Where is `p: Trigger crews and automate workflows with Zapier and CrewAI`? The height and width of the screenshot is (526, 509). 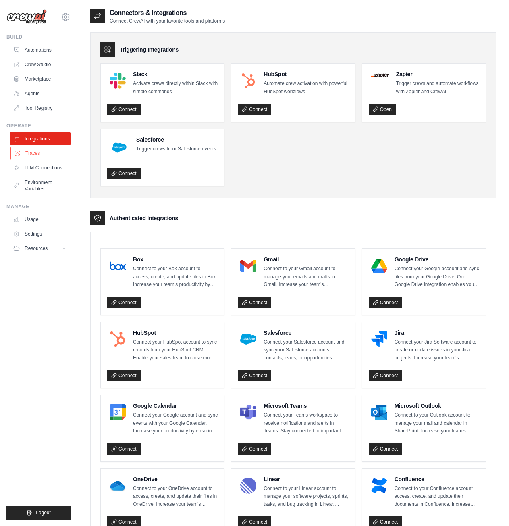 p: Trigger crews and automate workflows with Zapier and CrewAI is located at coordinates (438, 88).